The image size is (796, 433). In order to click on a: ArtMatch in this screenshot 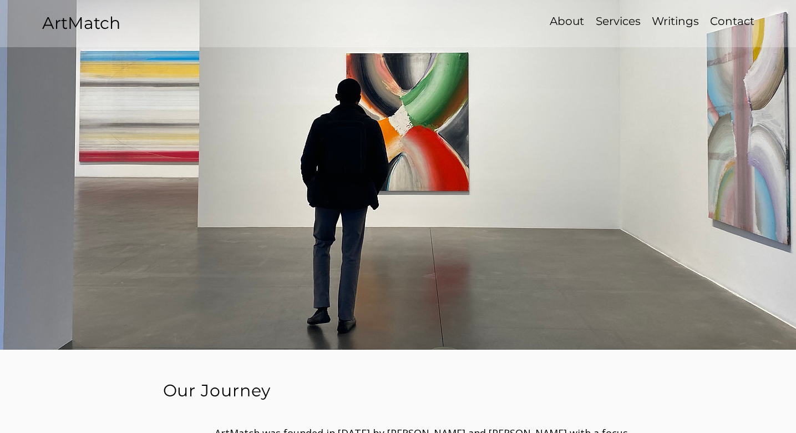, I will do `click(81, 23)`.